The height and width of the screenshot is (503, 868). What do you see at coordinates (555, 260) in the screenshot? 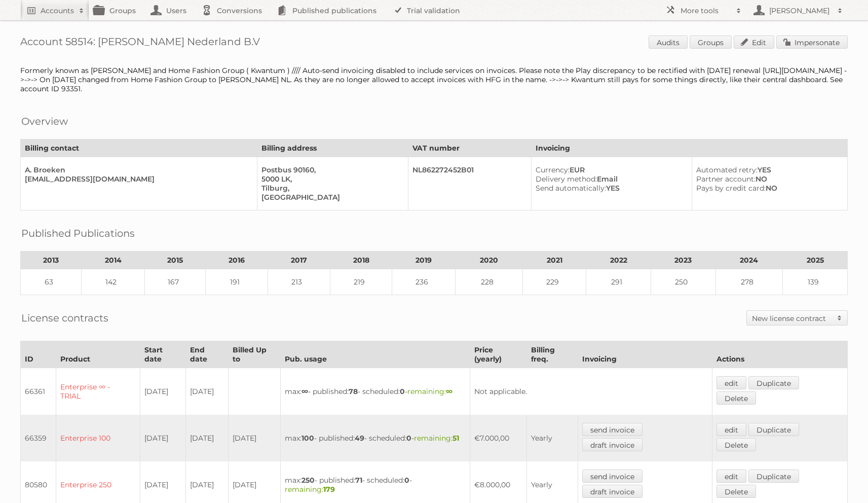
I see `th: 2021` at bounding box center [555, 260].